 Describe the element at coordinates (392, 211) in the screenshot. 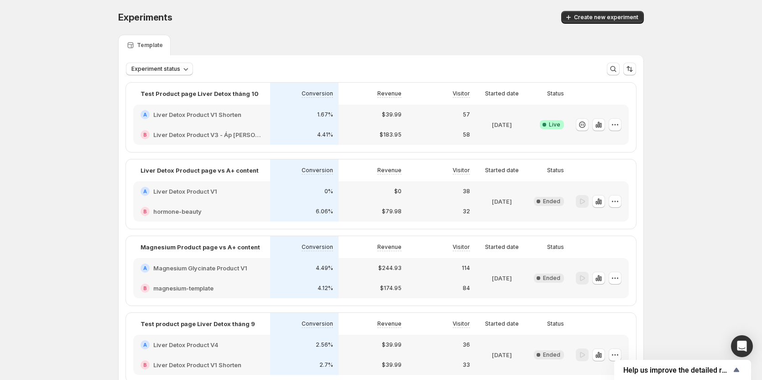

I see `p: $79.98` at that location.